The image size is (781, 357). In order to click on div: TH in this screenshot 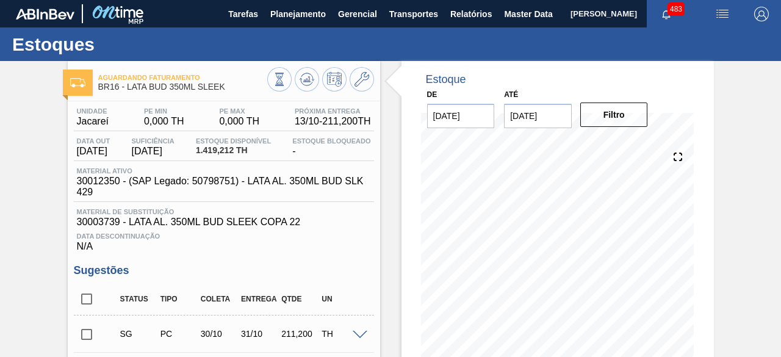, I will do `click(340, 334)`.